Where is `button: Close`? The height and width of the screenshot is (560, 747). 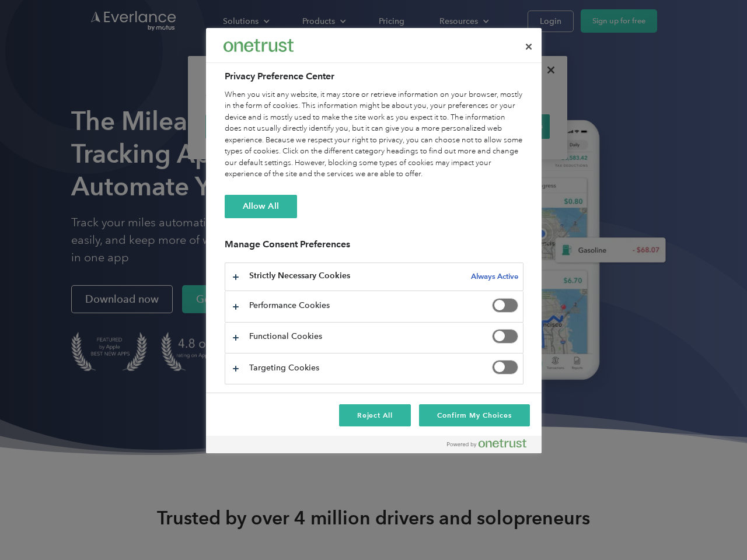
button: Close is located at coordinates (528, 46).